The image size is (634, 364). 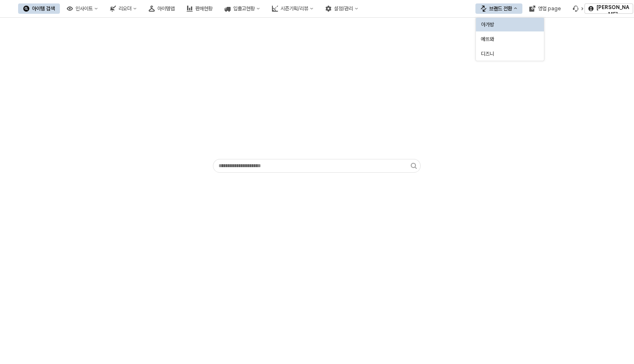 What do you see at coordinates (82, 9) in the screenshot?
I see `button: 인사이트` at bounding box center [82, 9].